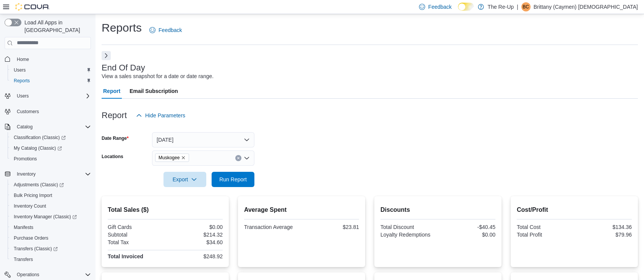  Describe the element at coordinates (233, 180) in the screenshot. I see `button: Run Report` at that location.